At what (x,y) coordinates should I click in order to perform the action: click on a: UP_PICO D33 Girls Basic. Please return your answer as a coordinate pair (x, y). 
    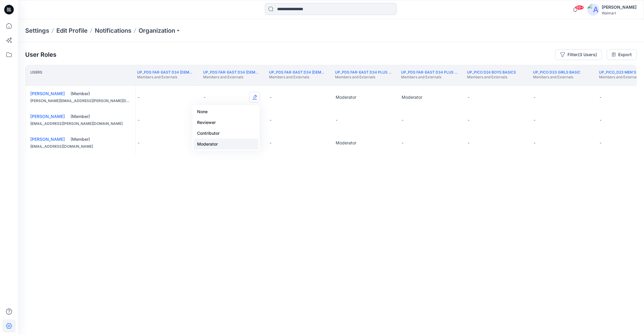
    Looking at the image, I should click on (557, 72).